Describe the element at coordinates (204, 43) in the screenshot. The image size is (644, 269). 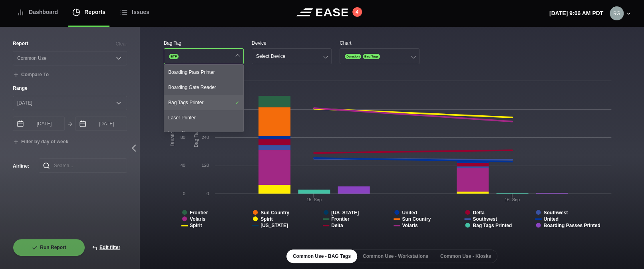
I see `div: Bag Tag` at that location.